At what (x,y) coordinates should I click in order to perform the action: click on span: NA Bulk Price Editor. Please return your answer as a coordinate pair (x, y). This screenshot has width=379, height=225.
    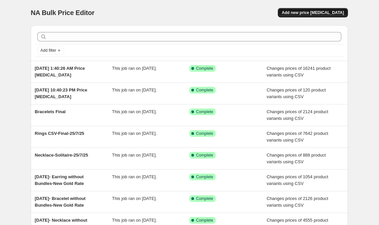
    Looking at the image, I should click on (62, 13).